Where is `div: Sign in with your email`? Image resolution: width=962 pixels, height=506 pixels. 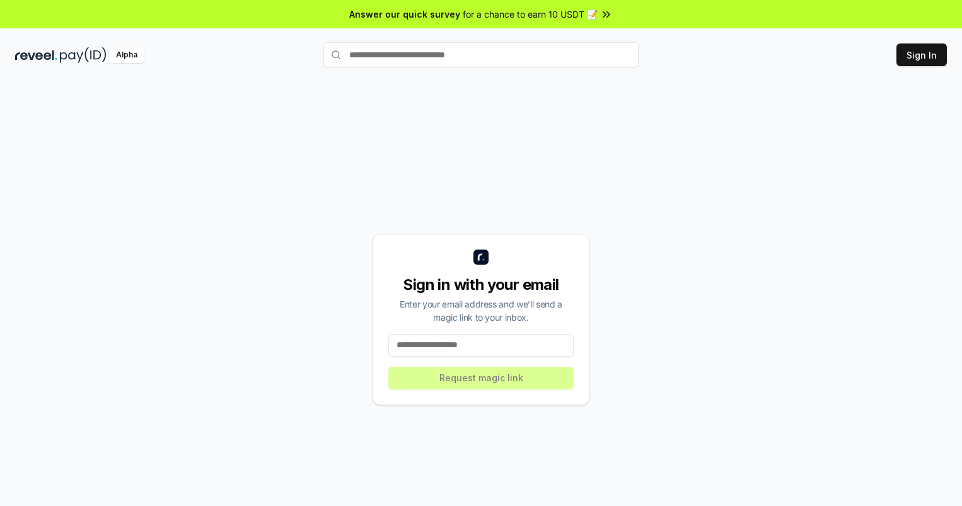 div: Sign in with your email is located at coordinates (481, 285).